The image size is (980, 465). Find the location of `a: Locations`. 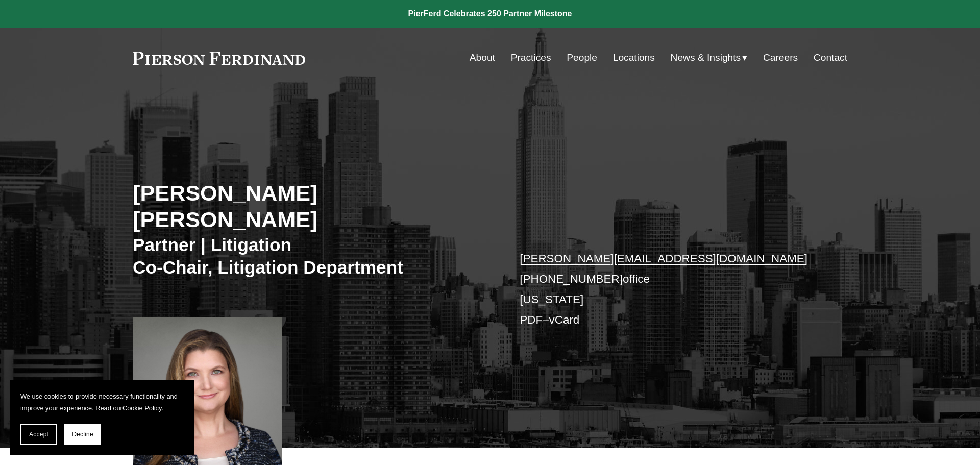

a: Locations is located at coordinates (634, 58).